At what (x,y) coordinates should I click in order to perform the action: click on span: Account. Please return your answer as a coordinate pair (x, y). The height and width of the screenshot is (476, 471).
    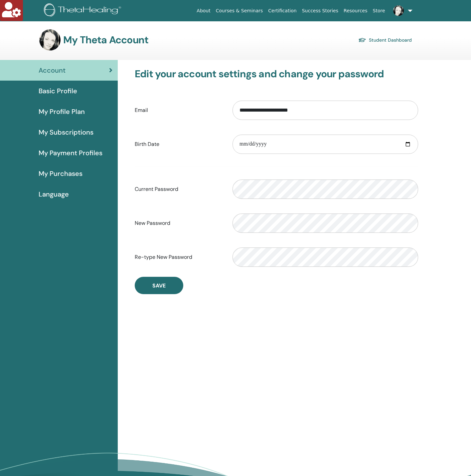
    Looking at the image, I should click on (52, 70).